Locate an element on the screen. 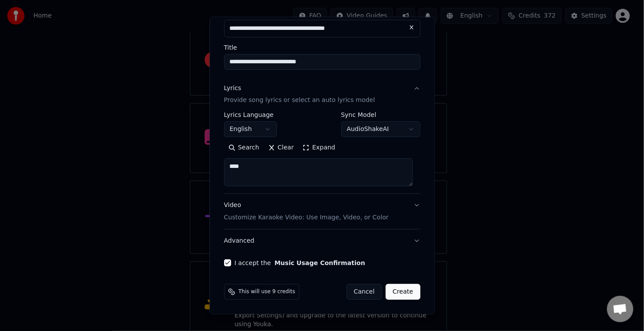 The height and width of the screenshot is (331, 644). button: VideoCustomize Karaoke Video: Use Image, Video, or Color is located at coordinates (322, 212).